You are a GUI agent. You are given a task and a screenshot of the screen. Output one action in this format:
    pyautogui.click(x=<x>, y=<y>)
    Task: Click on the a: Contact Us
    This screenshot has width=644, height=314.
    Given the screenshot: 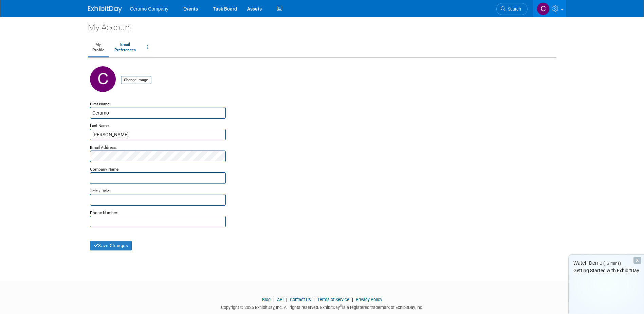 What is the action you would take?
    pyautogui.click(x=300, y=299)
    